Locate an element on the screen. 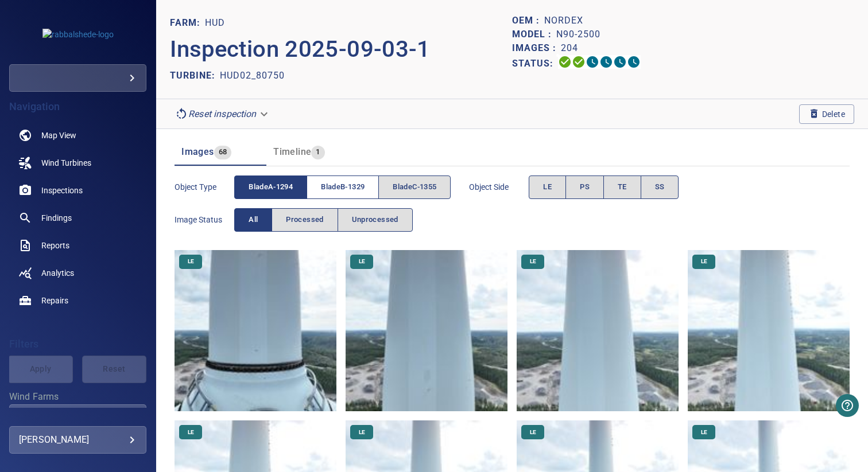 The image size is (868, 472). button: TE is located at coordinates (622, 187).